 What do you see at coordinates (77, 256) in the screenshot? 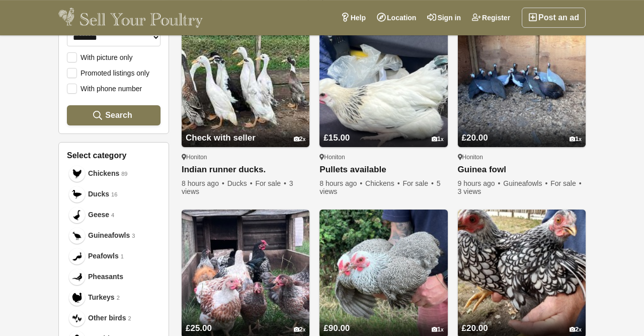
I see `img: Peafowls` at bounding box center [77, 256].